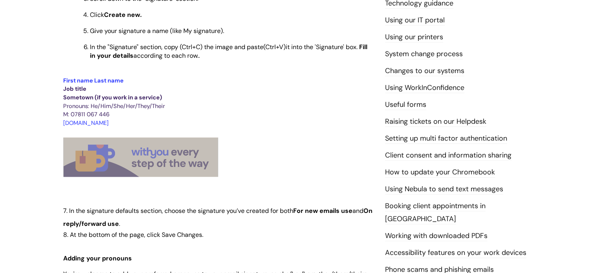 The height and width of the screenshot is (273, 597). Describe the element at coordinates (228, 51) in the screenshot. I see `strong: Fill in your details` at that location.